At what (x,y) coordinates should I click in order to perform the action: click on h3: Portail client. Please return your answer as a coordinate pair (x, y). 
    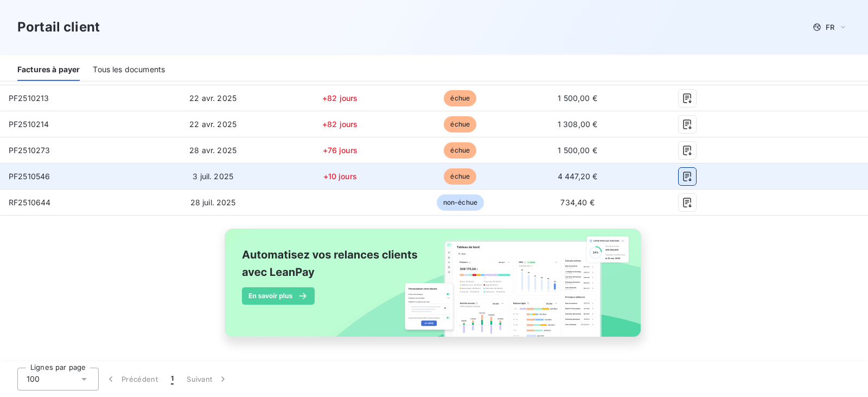
    Looking at the image, I should click on (58, 27).